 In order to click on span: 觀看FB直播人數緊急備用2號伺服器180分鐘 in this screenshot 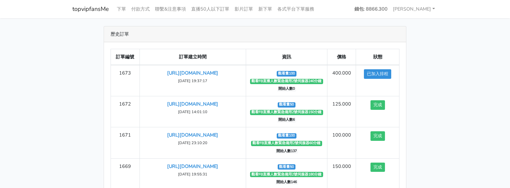, I will do `click(287, 174)`.